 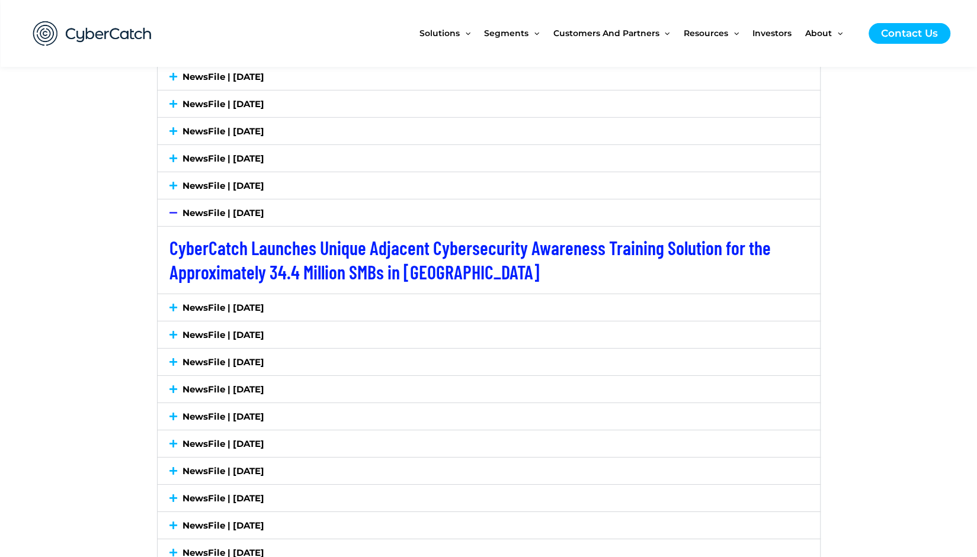 I want to click on span: Customers and Partners, so click(x=605, y=33).